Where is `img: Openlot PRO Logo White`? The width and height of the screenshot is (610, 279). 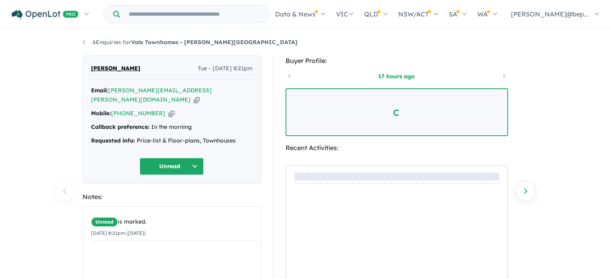 img: Openlot PRO Logo White is located at coordinates (45, 14).